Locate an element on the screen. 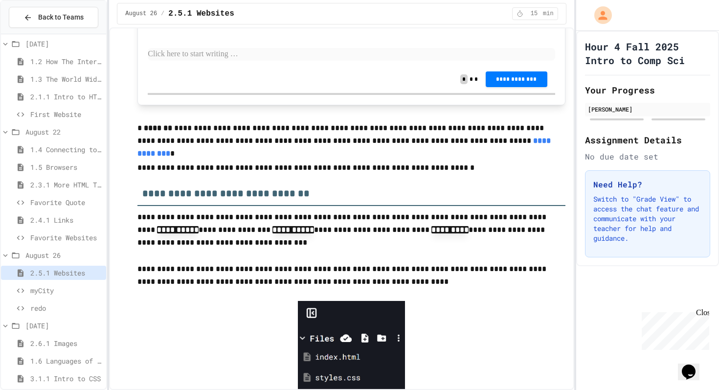  span: 1.3 The World Wide Web is located at coordinates (66, 79).